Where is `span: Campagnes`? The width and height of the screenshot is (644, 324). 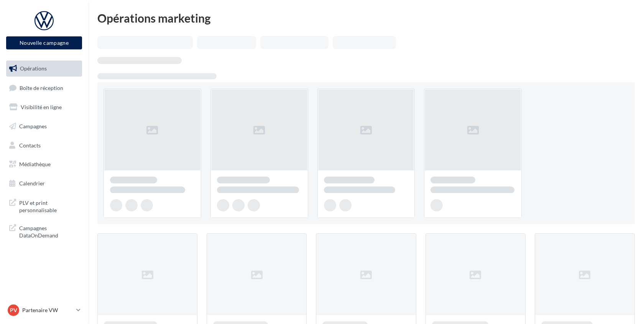 span: Campagnes is located at coordinates (33, 126).